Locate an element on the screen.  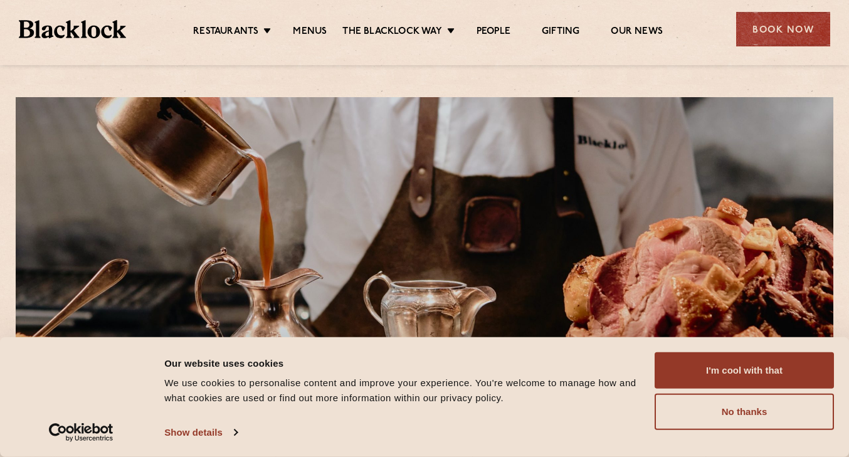
a: Gifting is located at coordinates (561, 33).